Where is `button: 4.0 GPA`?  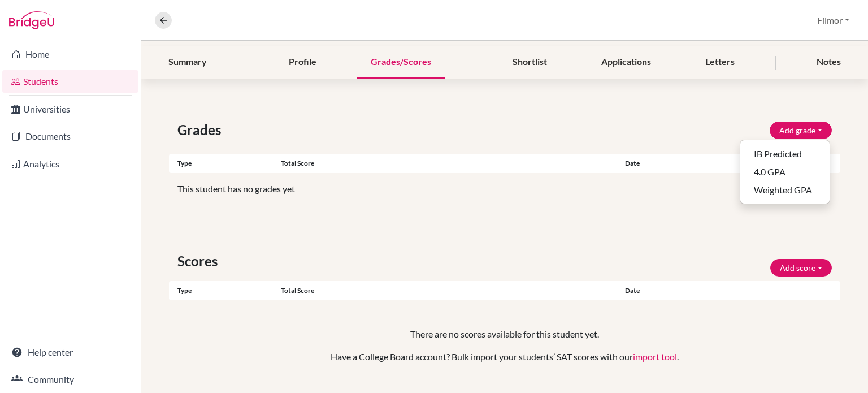
button: 4.0 GPA is located at coordinates (786, 172).